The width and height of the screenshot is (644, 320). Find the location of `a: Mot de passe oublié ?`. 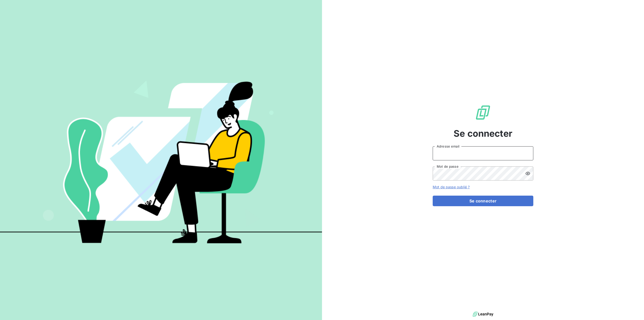

a: Mot de passe oublié ? is located at coordinates (451, 187).